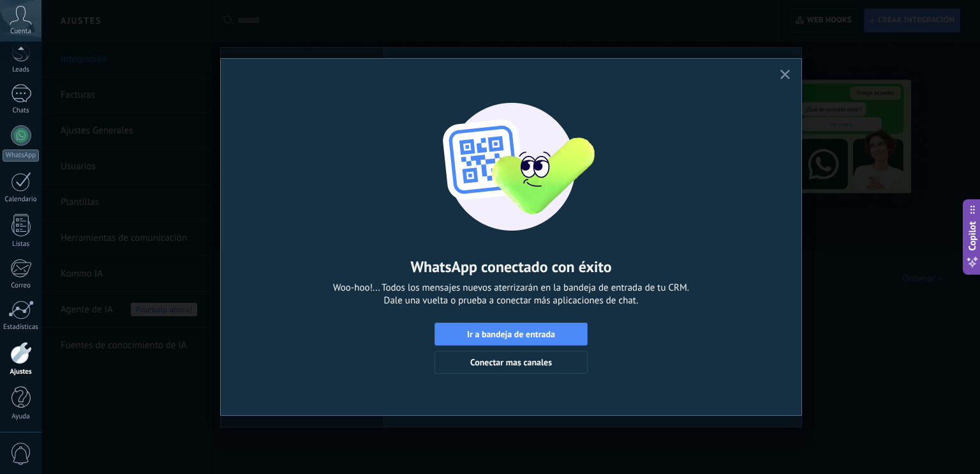  Describe the element at coordinates (511, 294) in the screenshot. I see `span: Woo-hoo!... Todos los mensajes nuevos aterrizarán en la bandeja de entrada de tu CRM. Dale una vu...` at that location.